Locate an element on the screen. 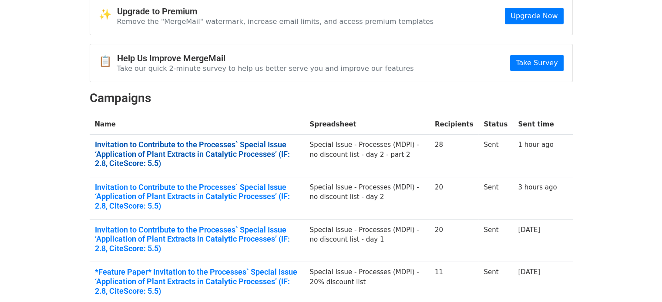 The image size is (662, 302). div: Widget de chat is located at coordinates (640, 281).